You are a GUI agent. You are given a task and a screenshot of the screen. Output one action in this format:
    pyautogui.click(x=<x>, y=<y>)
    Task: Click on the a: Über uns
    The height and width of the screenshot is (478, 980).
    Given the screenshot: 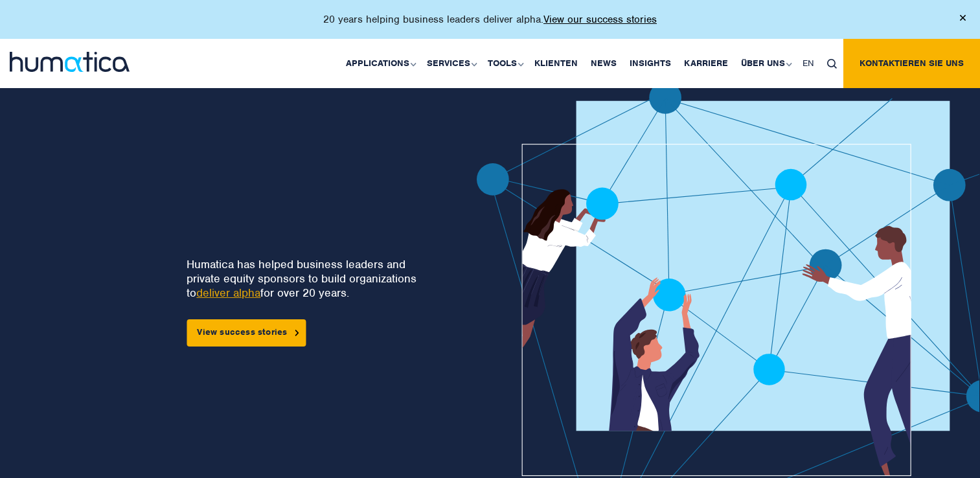 What is the action you would take?
    pyautogui.click(x=765, y=64)
    